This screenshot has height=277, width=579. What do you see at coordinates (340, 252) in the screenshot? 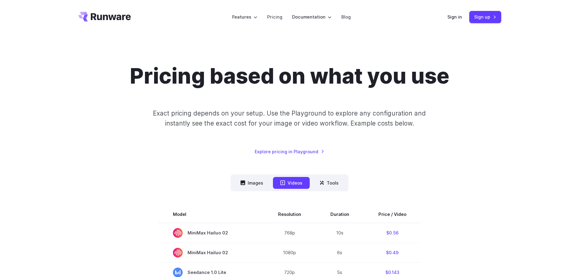
I see `td: 6s` at bounding box center [340, 252].